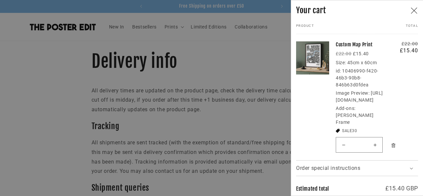  I want to click on dt: Add-ons:, so click(346, 108).